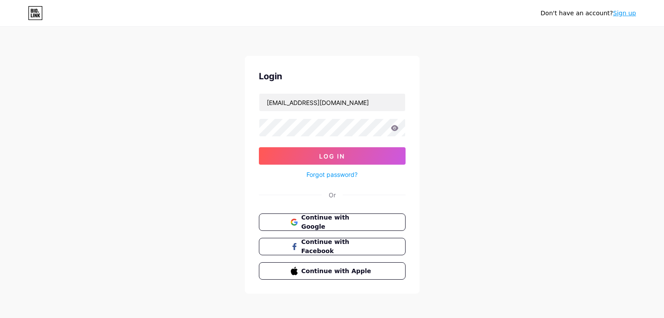 The image size is (664, 318). What do you see at coordinates (332, 247) in the screenshot?
I see `button: Continue with Facebook` at bounding box center [332, 247].